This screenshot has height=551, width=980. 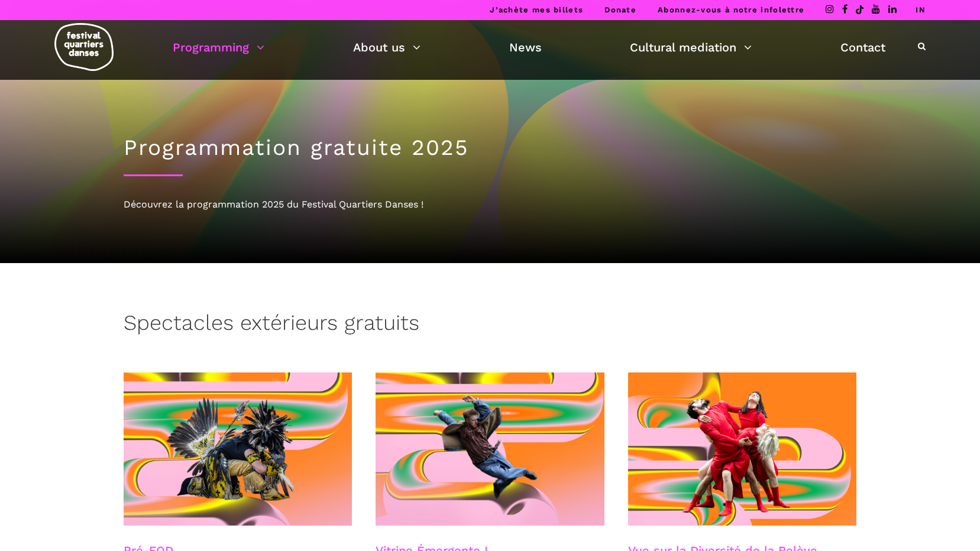 What do you see at coordinates (863, 47) in the screenshot?
I see `a: Contact` at bounding box center [863, 47].